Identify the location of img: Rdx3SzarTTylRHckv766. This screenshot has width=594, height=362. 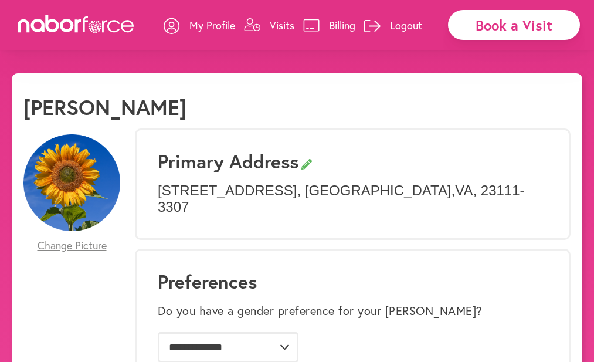
(72, 182).